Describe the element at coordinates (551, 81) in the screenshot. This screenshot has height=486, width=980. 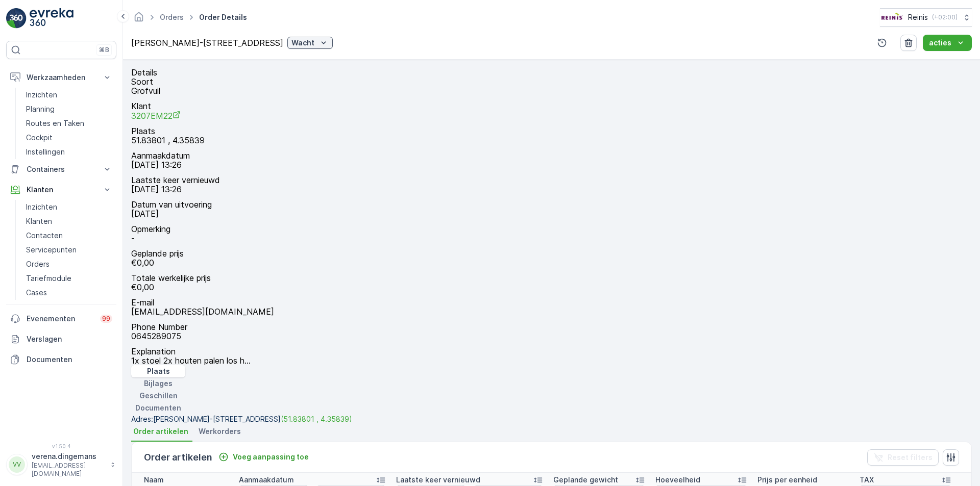
I see `p: Soort` at that location.